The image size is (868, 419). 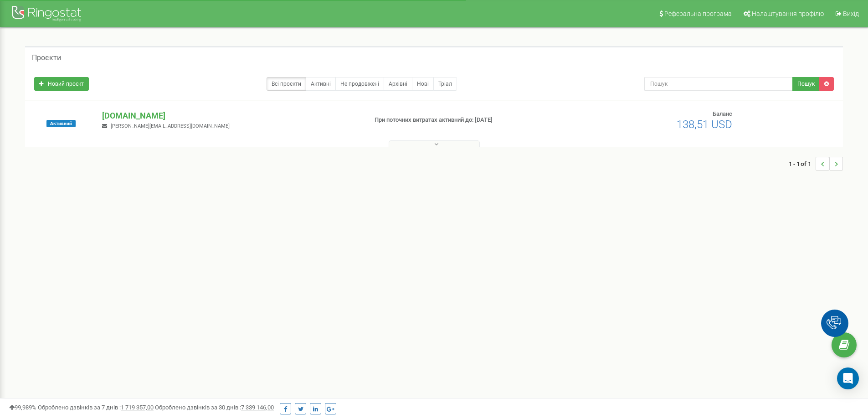 What do you see at coordinates (704, 124) in the screenshot?
I see `span: 138,51 USD` at bounding box center [704, 124].